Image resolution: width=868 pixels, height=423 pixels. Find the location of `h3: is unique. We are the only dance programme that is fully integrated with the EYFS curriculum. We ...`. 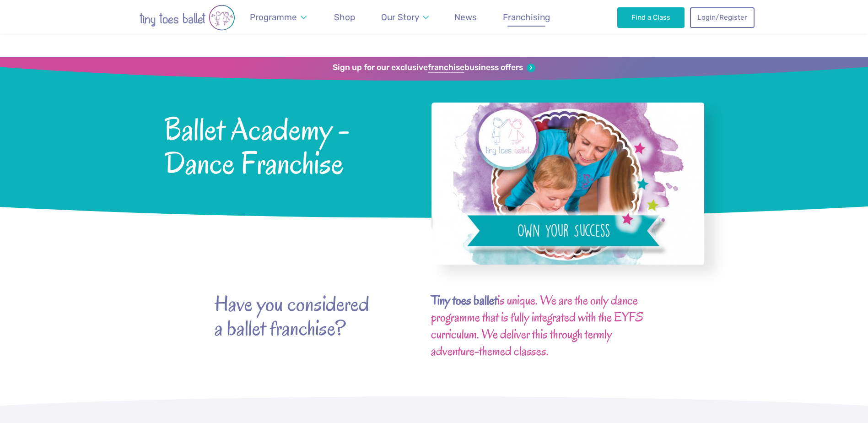

h3: is unique. We are the only dance programme that is fully integrated with the EYFS curriculum. We ... is located at coordinates (542, 325).